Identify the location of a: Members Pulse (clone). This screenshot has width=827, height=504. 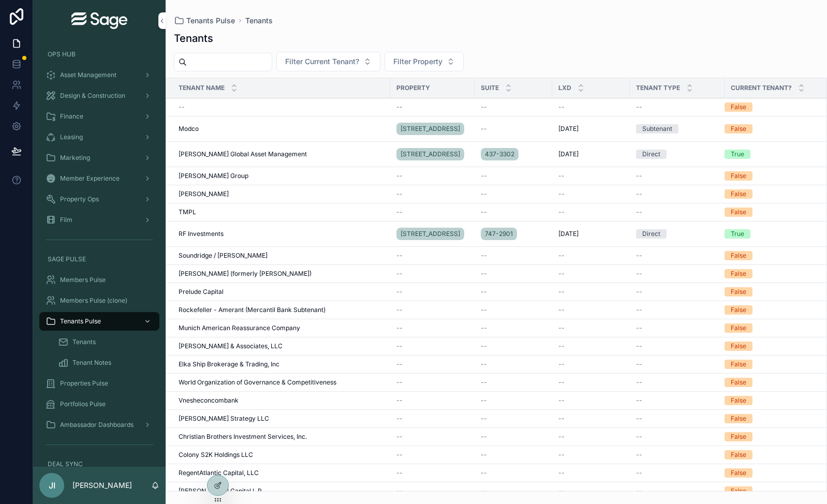
(99, 300).